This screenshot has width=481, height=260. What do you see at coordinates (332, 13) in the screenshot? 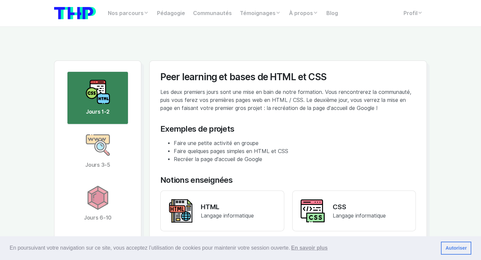
I see `a: Blog` at bounding box center [332, 13].